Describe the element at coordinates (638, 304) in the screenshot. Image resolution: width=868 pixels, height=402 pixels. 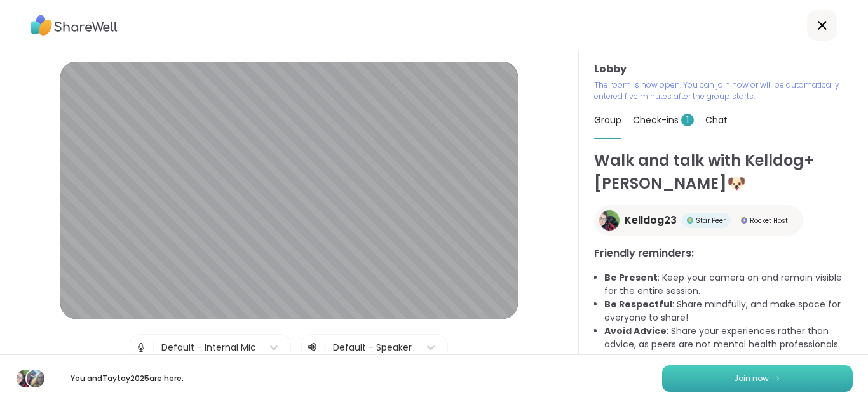
I see `b: Be Respectful` at that location.